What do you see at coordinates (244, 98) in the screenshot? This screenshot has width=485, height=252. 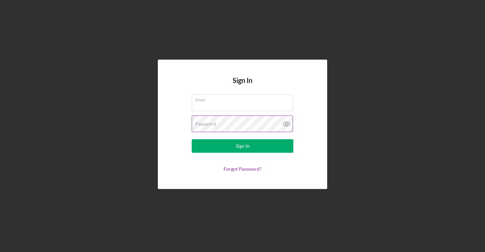 I see `label: Email` at bounding box center [244, 98].